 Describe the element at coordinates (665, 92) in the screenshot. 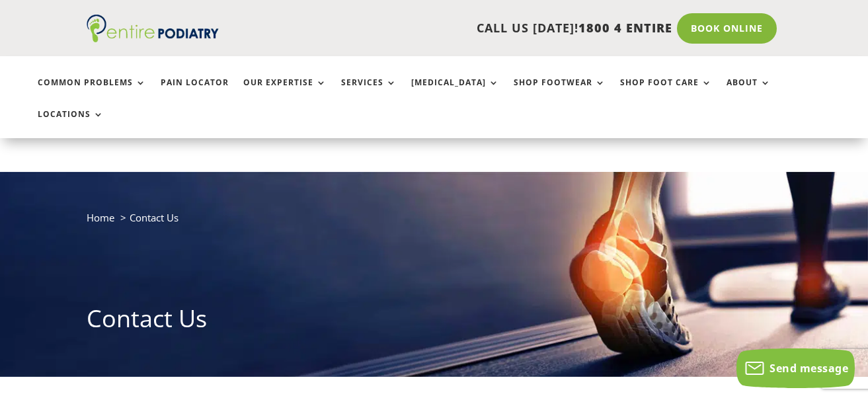

I see `a: Shop Foot Care` at that location.